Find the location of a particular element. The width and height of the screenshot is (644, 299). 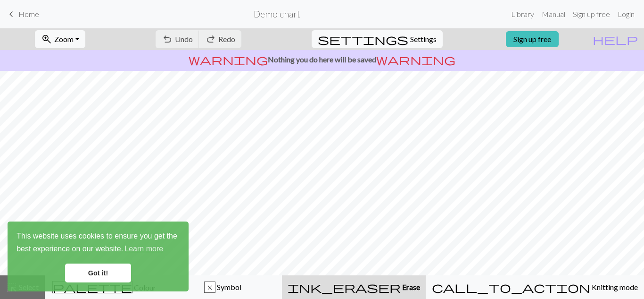

span: Erase is located at coordinates (410, 287).